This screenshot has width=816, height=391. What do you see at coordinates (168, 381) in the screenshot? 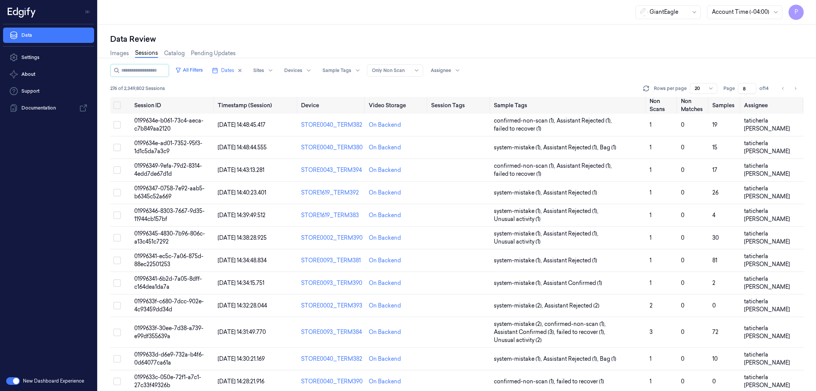
I see `span: 0199633c-050e-72f1-a7c1-27c33f49326b` at bounding box center [168, 381].